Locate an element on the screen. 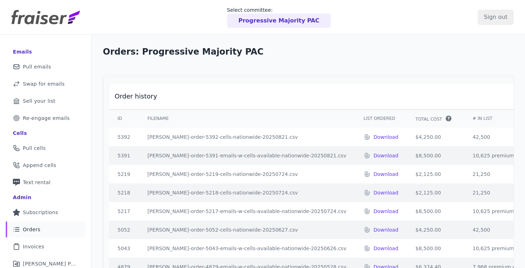 Image resolution: width=525 pixels, height=268 pixels. a: Orders is located at coordinates (45, 230).